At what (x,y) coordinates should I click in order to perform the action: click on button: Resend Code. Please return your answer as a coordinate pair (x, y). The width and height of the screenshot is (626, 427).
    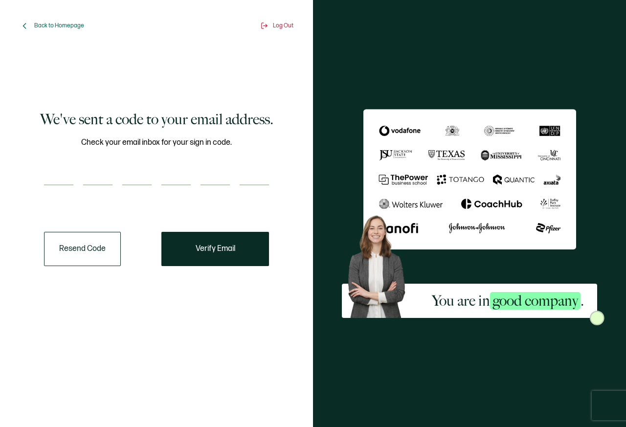
    Looking at the image, I should click on (82, 249).